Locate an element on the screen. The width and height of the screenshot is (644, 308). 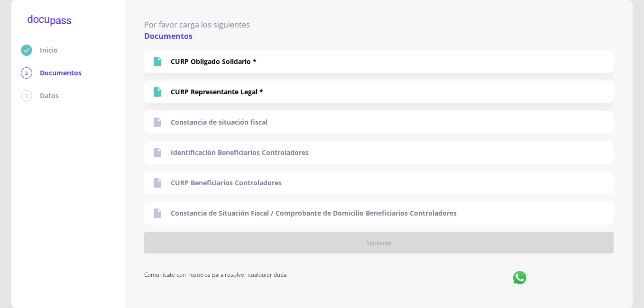
p: Constancia de Situación Fiscal / Comprobante de Domicilio Beneficiarios Controladores is located at coordinates (314, 213).